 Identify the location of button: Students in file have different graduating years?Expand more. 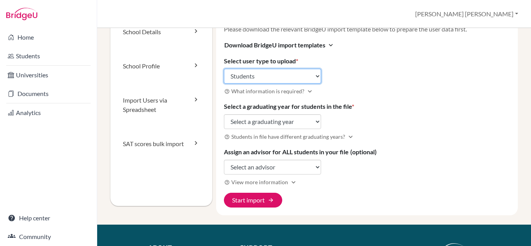
(289, 136).